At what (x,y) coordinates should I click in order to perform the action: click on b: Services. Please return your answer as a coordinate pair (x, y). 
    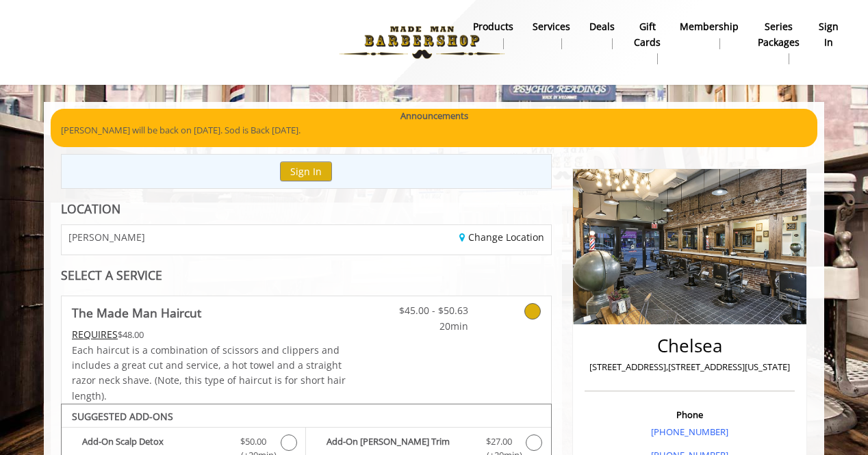
    Looking at the image, I should click on (551, 27).